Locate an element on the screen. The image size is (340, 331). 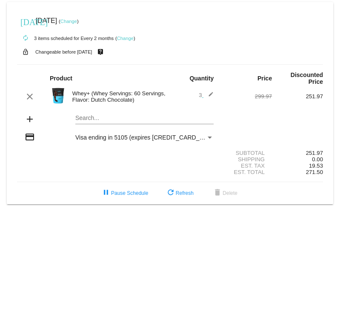
strong: Discounted Price is located at coordinates (307, 78).